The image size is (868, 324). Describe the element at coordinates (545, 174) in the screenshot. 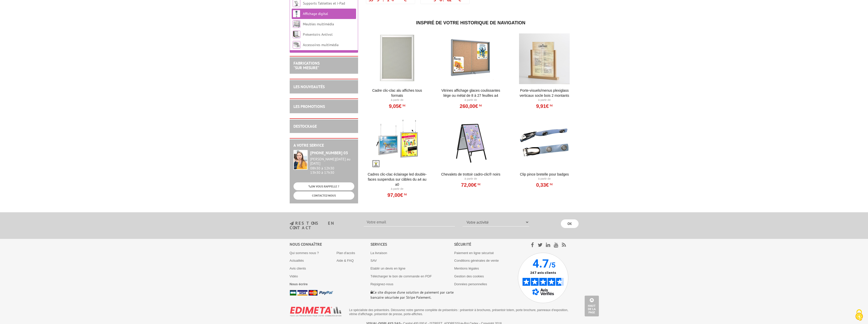

I see `a: Clip Pince bretelle pour badges` at that location.